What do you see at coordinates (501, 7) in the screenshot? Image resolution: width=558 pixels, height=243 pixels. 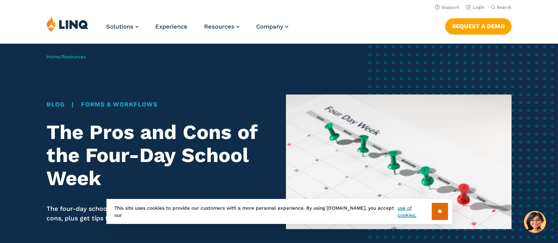 I see `button: Open Search Bar` at bounding box center [501, 7].